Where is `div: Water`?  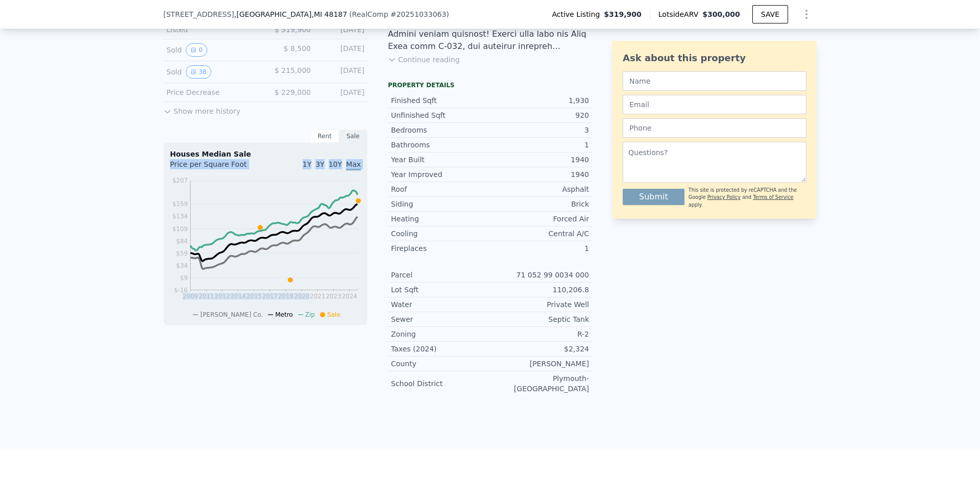 div: Water is located at coordinates (440, 305).